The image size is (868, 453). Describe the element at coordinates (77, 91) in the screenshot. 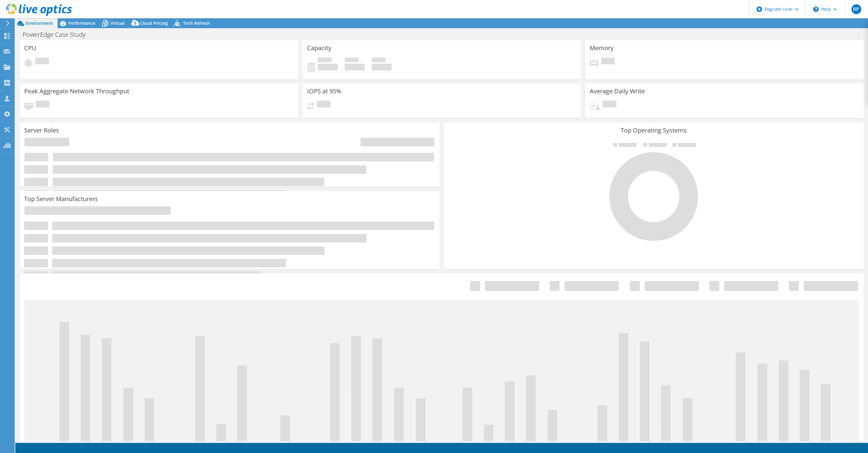

I see `h3: Peak Aggregate Network Throughput` at that location.